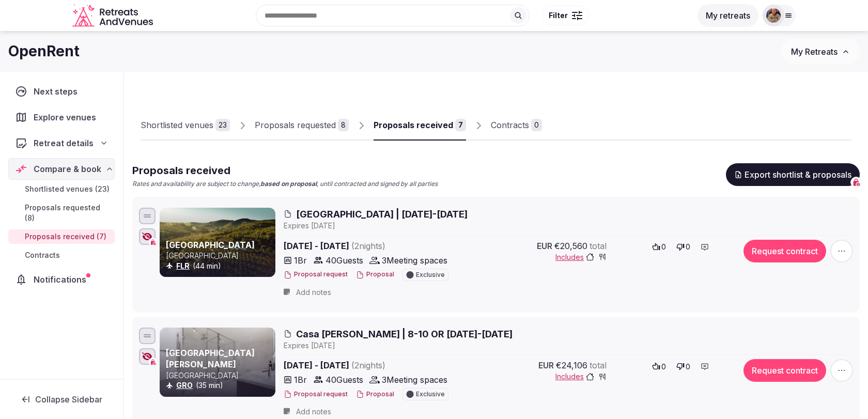  I want to click on a: Proposals requested8, so click(302, 126).